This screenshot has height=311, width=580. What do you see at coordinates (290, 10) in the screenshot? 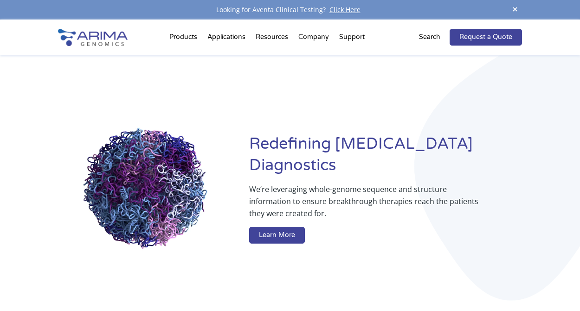
I see `div: Looking for Aventa Clinical Testing?` at bounding box center [290, 10].